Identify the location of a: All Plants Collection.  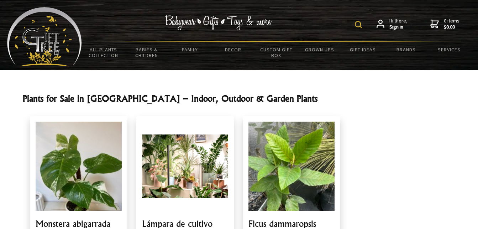
(103, 52).